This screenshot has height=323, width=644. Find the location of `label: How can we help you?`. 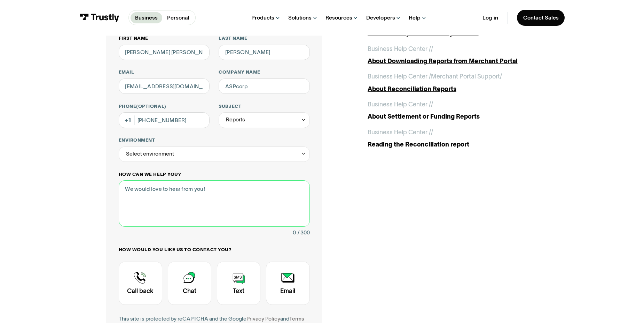

label: How can we help you? is located at coordinates (214, 175).